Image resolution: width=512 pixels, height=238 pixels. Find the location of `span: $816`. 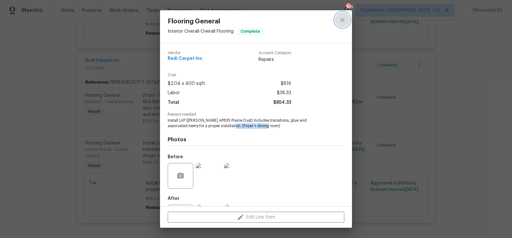

span: $816 is located at coordinates (286, 83).